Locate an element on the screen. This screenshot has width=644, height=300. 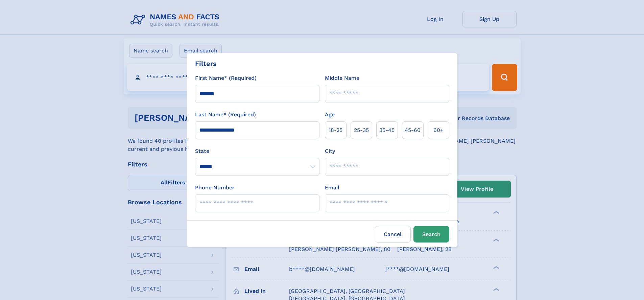
span: 45‑60 is located at coordinates (412, 130).